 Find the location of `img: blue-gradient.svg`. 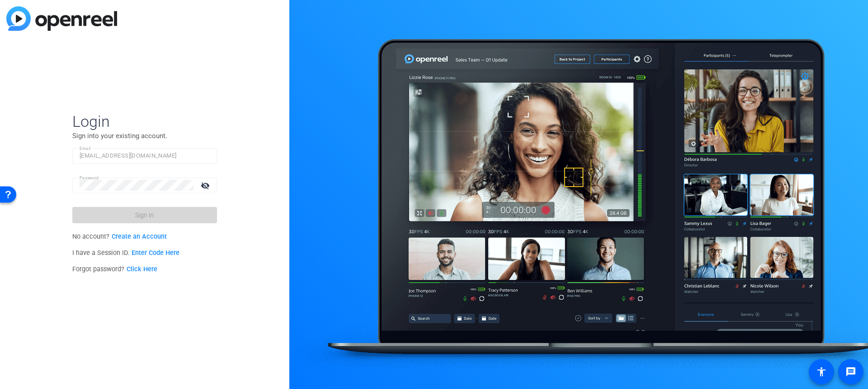

img: blue-gradient.svg is located at coordinates (61, 19).